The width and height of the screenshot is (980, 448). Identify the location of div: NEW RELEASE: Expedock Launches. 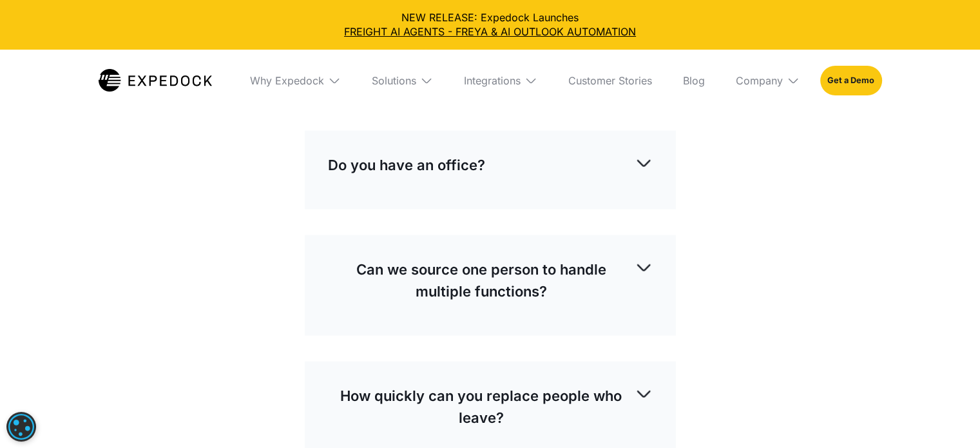
(490, 25).